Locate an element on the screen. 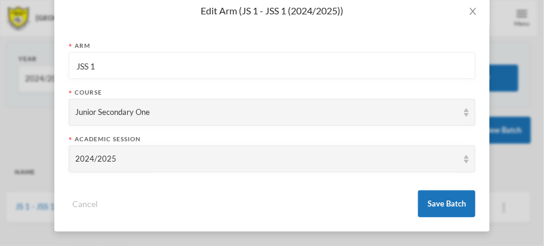 The height and width of the screenshot is (246, 544). div: Academic Session is located at coordinates (272, 139).